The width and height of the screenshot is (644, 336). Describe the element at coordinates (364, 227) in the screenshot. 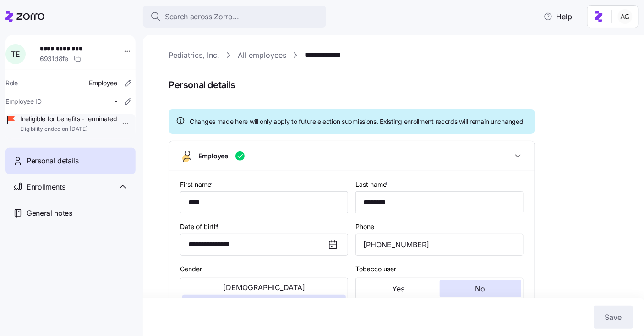

I see `label: Phone` at that location.